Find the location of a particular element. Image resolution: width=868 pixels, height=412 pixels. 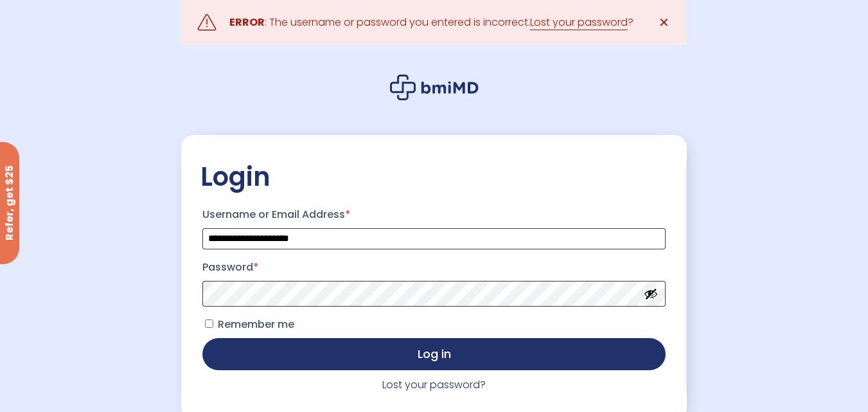

button: Show password is located at coordinates (651, 294).